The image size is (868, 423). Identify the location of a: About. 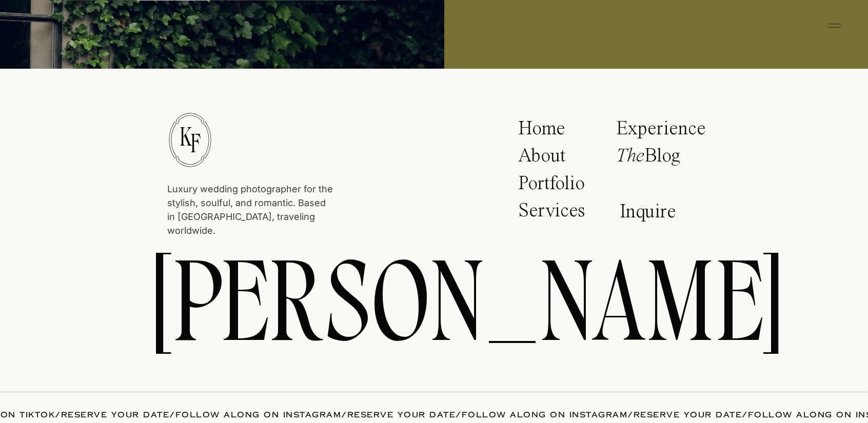
(548, 159).